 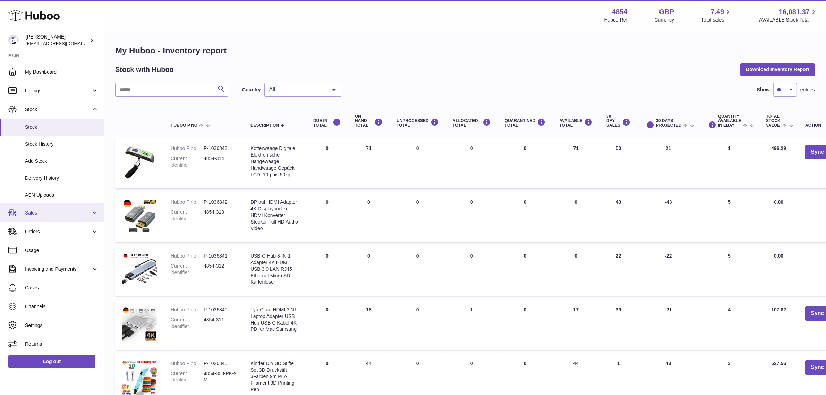 What do you see at coordinates (576, 123) in the screenshot?
I see `div: AVAILABLE Total` at bounding box center [576, 123].